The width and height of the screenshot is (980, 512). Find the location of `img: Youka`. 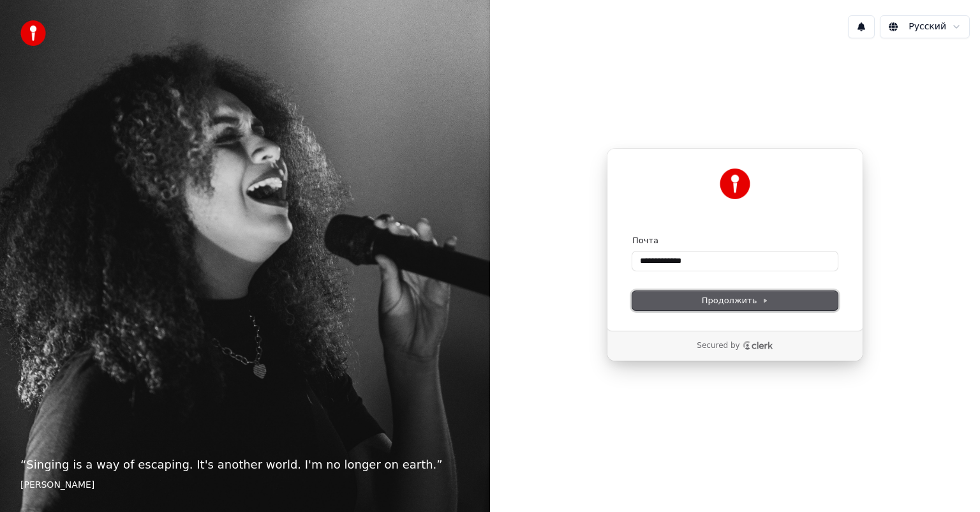

img: Youka is located at coordinates (735, 184).